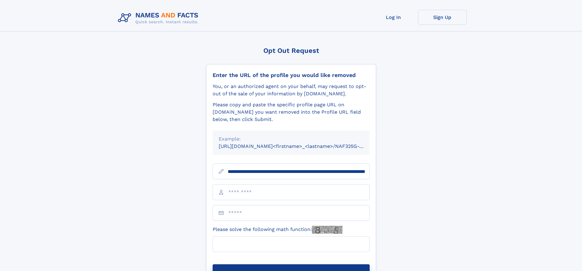 The height and width of the screenshot is (271, 582). Describe the element at coordinates (291, 139) in the screenshot. I see `div: Example:` at that location.